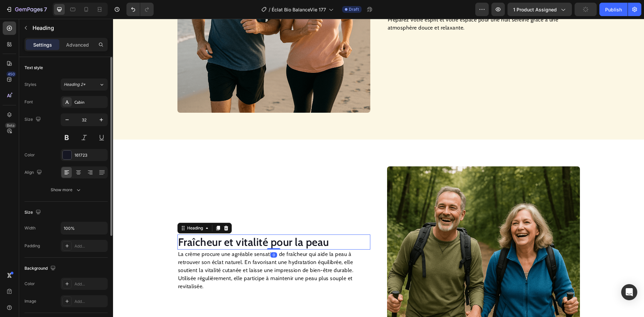 This screenshot has width=644, height=317. I want to click on span: 1 product assigned, so click(535, 9).